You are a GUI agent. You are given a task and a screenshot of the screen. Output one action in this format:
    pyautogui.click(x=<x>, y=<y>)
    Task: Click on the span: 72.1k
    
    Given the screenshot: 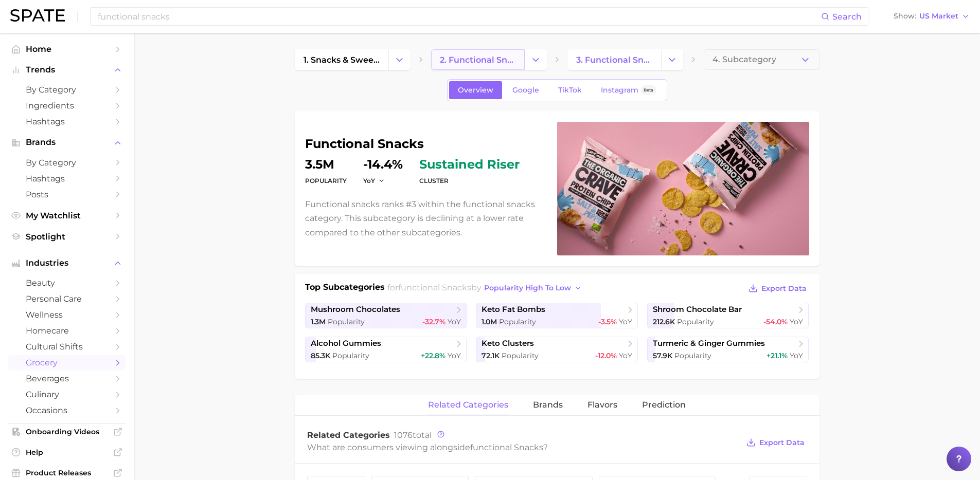 What is the action you would take?
    pyautogui.click(x=490, y=355)
    